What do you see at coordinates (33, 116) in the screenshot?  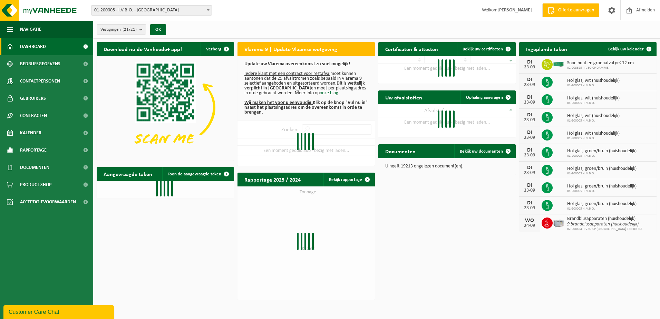 I see `span: Contracten` at bounding box center [33, 116].